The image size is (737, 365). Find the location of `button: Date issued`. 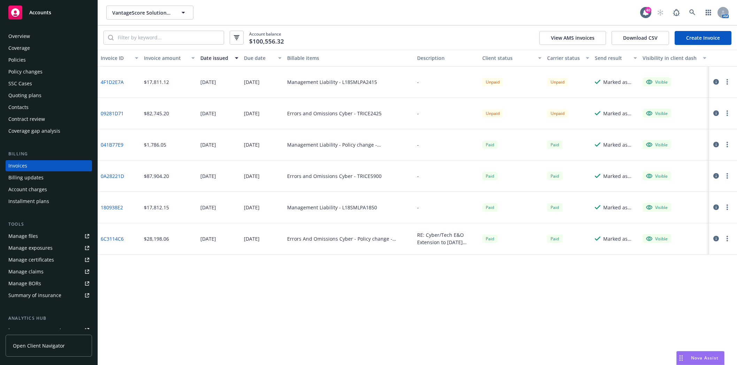

button: Date issued is located at coordinates (219, 58).